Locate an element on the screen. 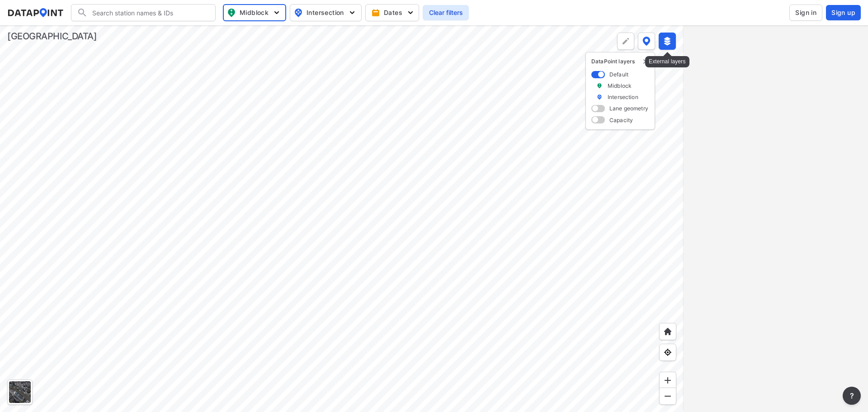  button: delete is located at coordinates (646, 62).